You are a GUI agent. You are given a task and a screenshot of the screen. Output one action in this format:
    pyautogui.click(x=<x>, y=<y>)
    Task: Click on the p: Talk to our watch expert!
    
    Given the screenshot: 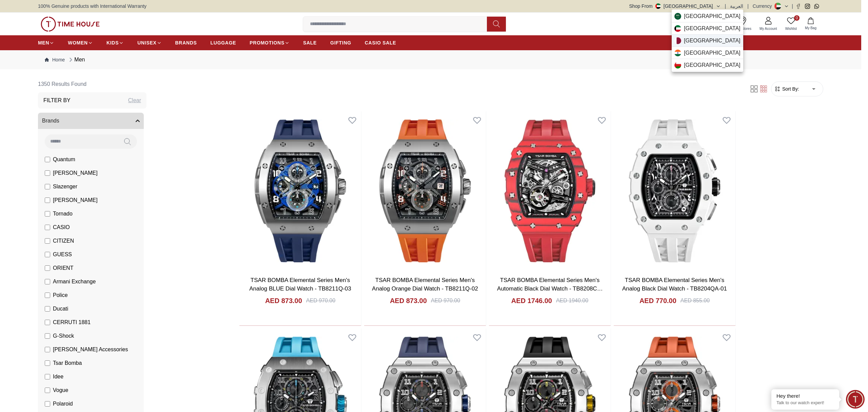 What is the action you would take?
    pyautogui.click(x=805, y=402)
    